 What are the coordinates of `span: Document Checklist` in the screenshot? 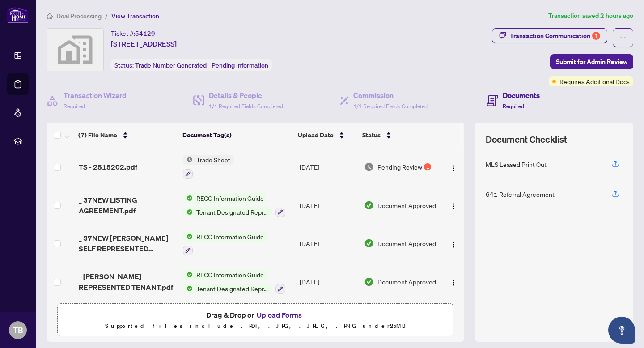 It's located at (526, 140).